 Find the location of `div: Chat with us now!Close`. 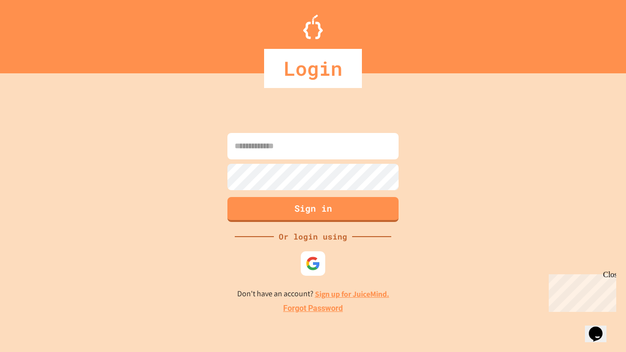

div: Chat with us now!Close is located at coordinates (36, 33).